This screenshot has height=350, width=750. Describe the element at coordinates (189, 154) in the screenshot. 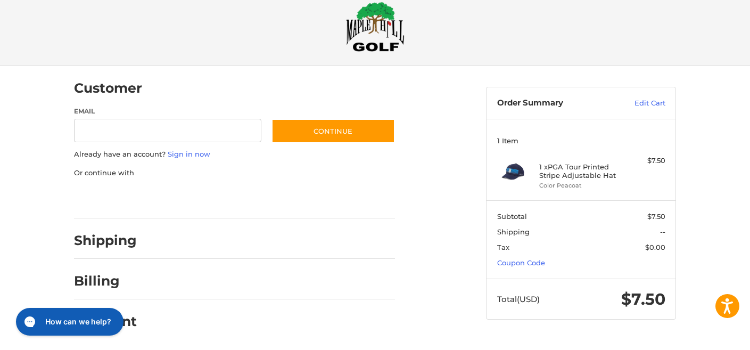

I see `a: Sign in now` at that location.